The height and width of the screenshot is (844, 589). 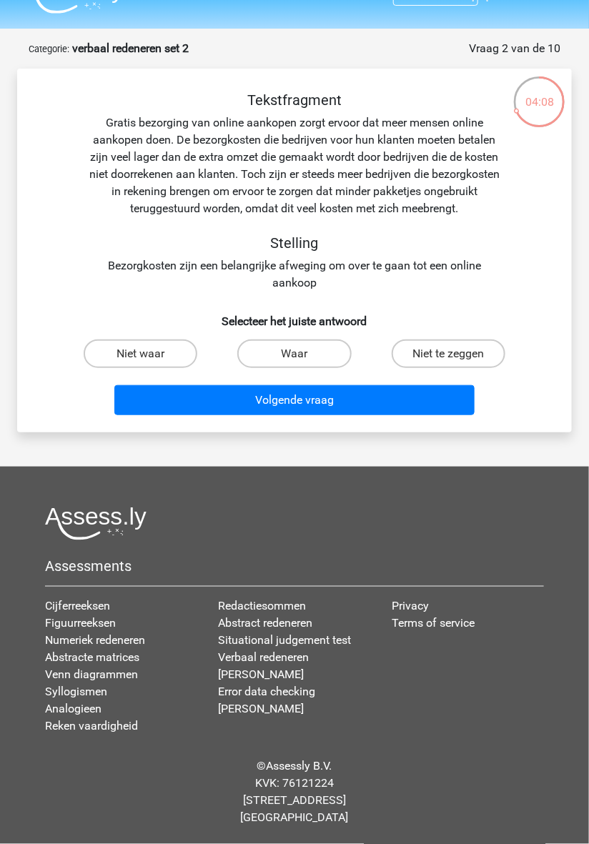 I want to click on label: Niet te zeggen, so click(x=448, y=354).